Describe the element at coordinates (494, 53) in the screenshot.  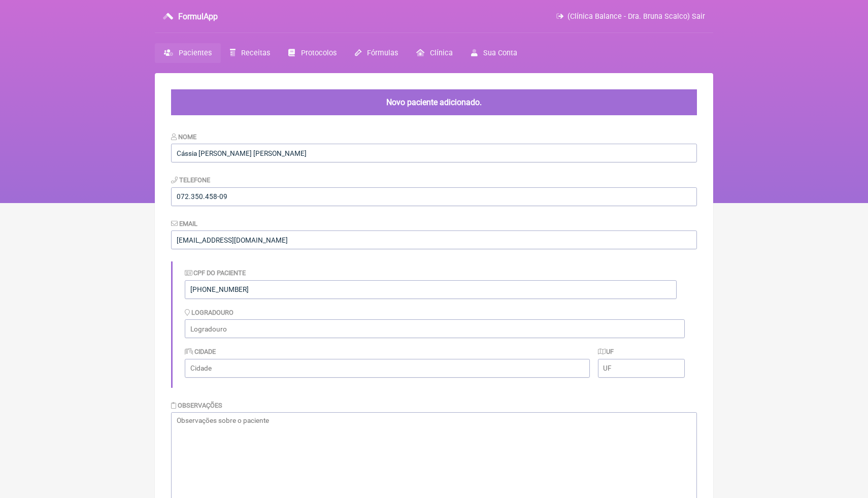
I see `a: Sua Conta` at that location.